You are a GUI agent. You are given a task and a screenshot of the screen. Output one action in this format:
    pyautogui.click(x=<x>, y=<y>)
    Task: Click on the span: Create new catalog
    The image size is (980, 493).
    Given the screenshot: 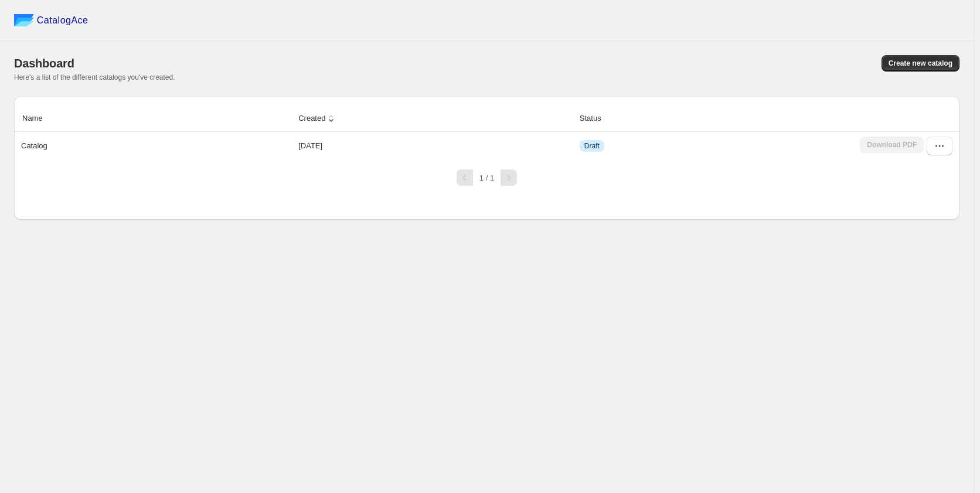 What is the action you would take?
    pyautogui.click(x=921, y=63)
    